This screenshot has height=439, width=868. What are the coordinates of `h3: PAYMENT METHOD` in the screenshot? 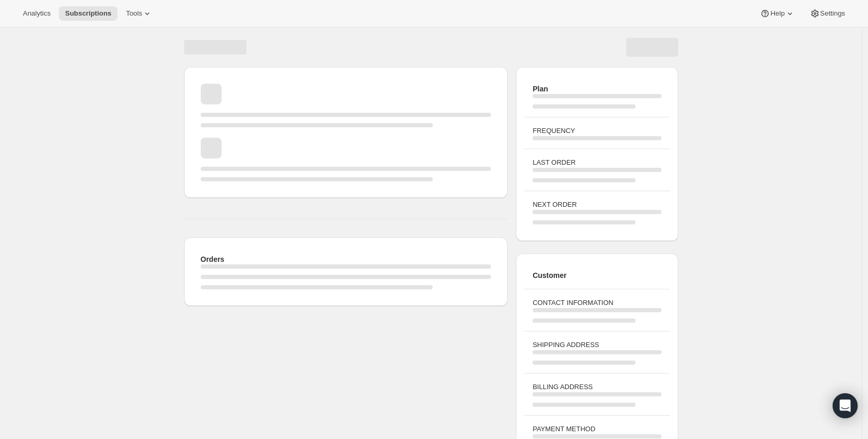 It's located at (597, 429).